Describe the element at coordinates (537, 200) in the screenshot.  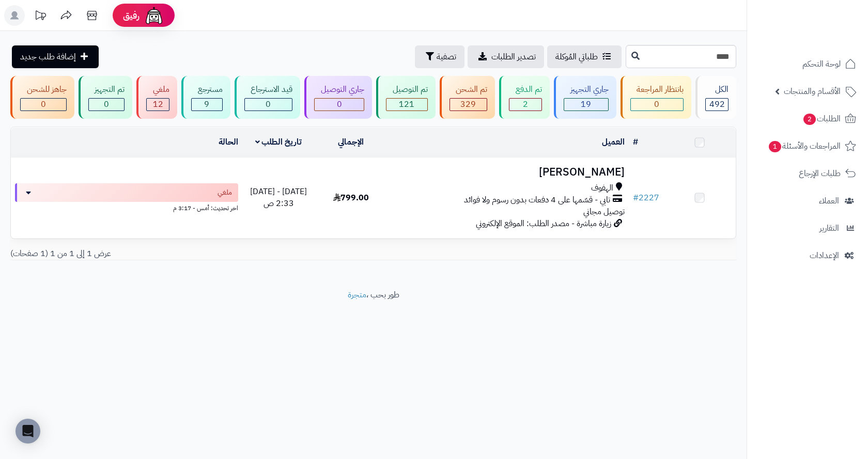
I see `span: تابي - قسّمها على 4 دفعات بدون رسوم ولا فوائد` at that location.